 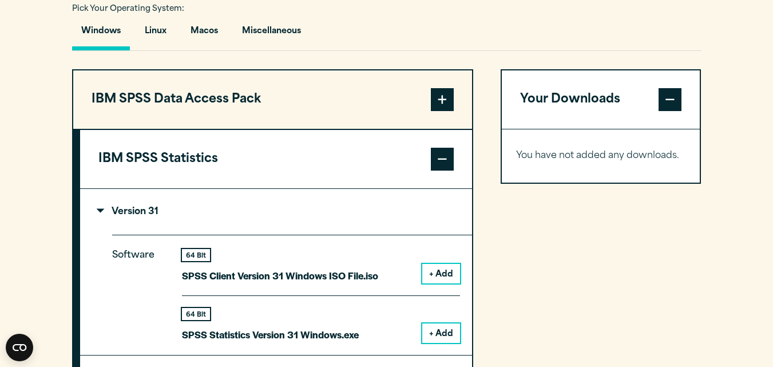 I want to click on button: Windows, so click(x=101, y=34).